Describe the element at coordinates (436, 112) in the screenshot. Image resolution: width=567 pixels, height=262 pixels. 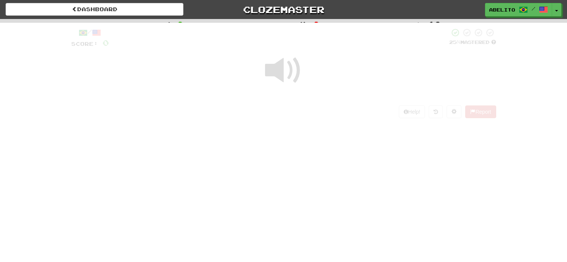
I see `button: Round history (alt+y)` at that location.